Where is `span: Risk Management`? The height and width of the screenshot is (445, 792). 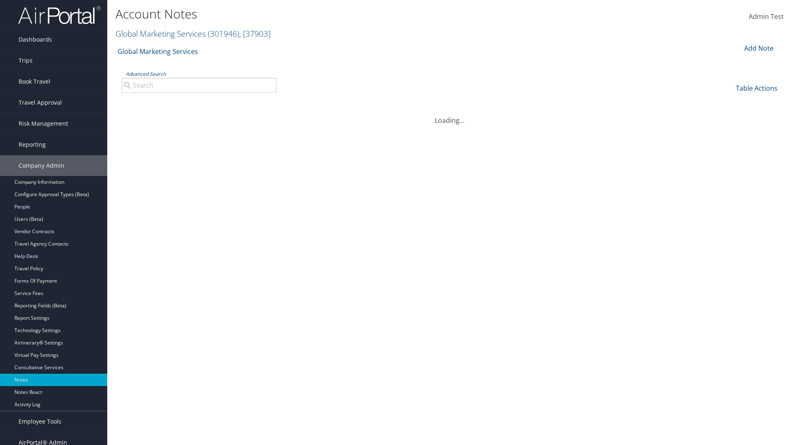 span: Risk Management is located at coordinates (43, 124).